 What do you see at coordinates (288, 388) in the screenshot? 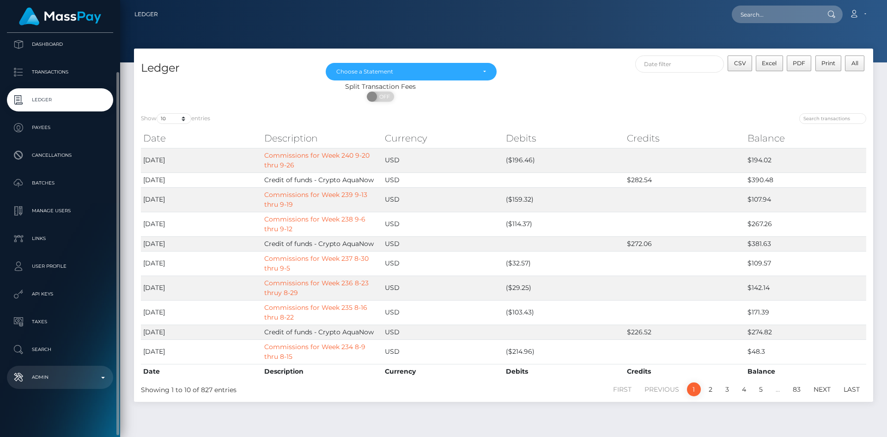
I see `div: Showing 1 to 10 of 827 entries` at bounding box center [288, 388].